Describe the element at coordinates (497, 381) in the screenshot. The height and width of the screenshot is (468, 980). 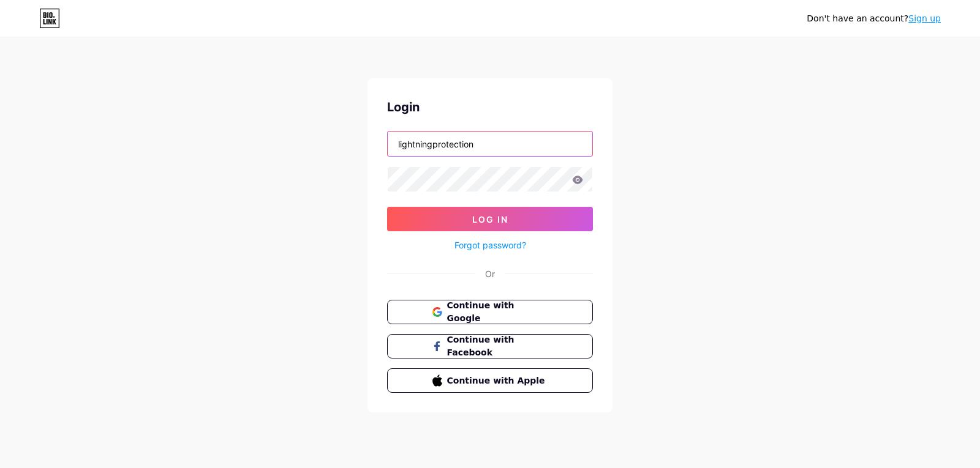
I see `span: Continue with Apple` at that location.